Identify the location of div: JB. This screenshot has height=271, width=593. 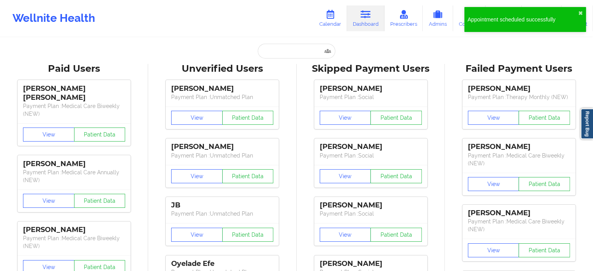
(222, 205).